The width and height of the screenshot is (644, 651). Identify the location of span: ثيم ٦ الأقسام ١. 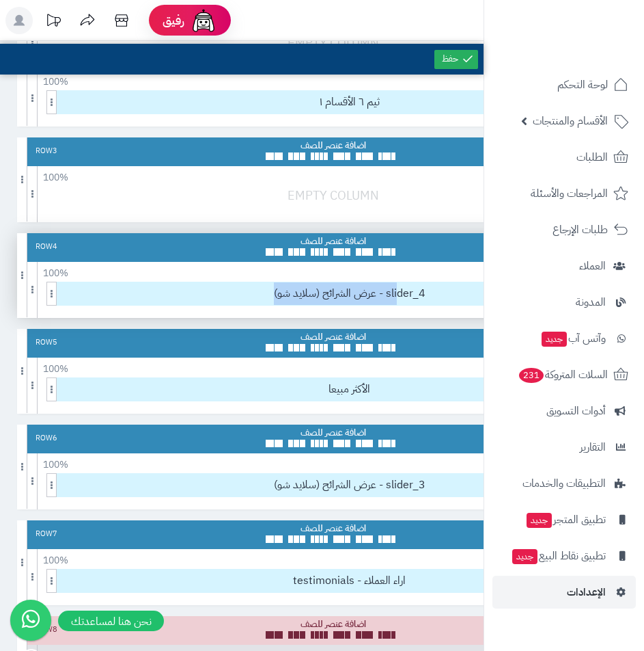
(349, 102).